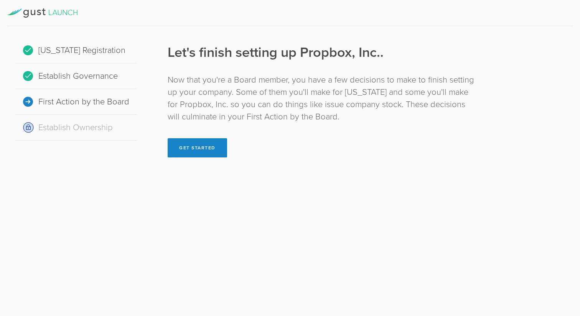  I want to click on button: Get Started, so click(197, 148).